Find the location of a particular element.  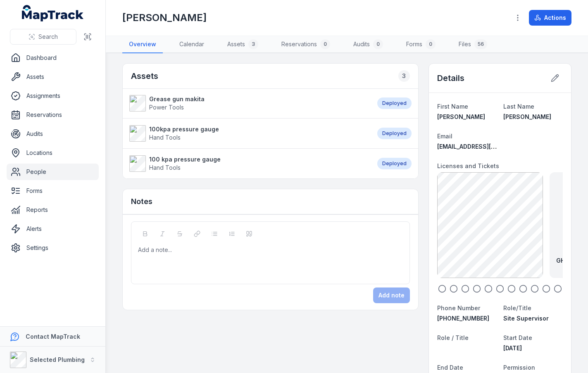

a: Settings is located at coordinates (53, 248).